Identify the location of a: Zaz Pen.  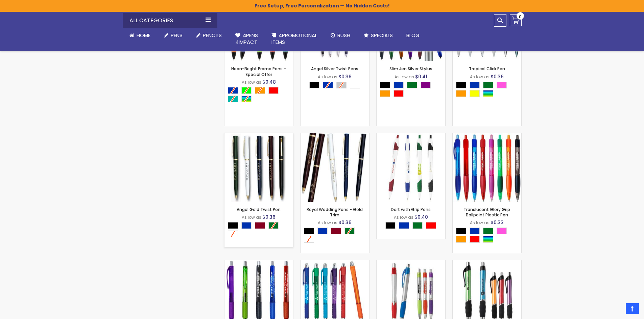
(335, 262).